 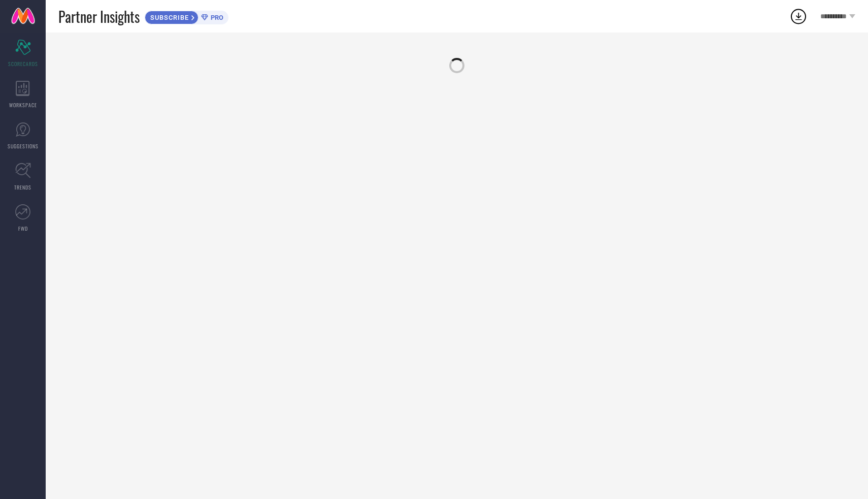 What do you see at coordinates (23, 146) in the screenshot?
I see `span: SUGGESTIONS` at bounding box center [23, 146].